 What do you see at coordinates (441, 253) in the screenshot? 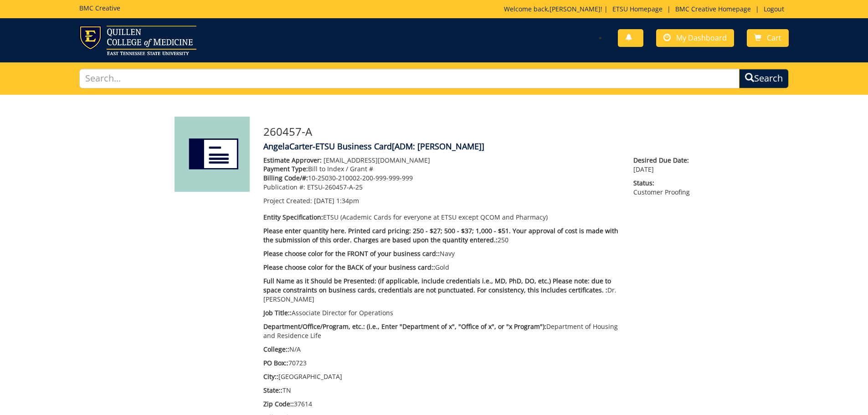
I see `p: Navy` at bounding box center [441, 253].